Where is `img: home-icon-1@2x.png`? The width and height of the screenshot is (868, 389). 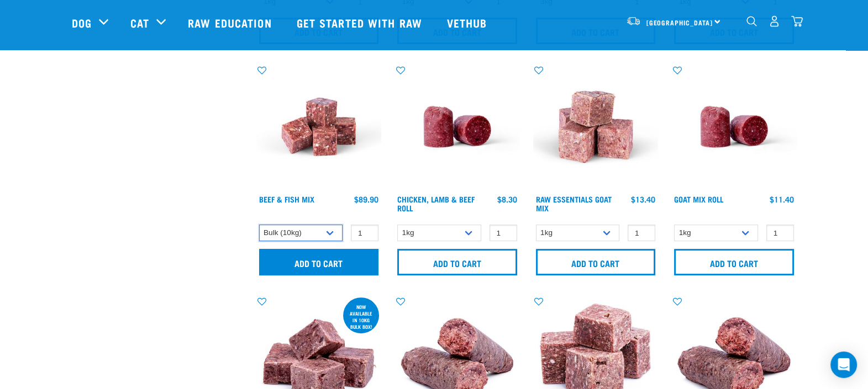 img: home-icon-1@2x.png is located at coordinates (752, 21).